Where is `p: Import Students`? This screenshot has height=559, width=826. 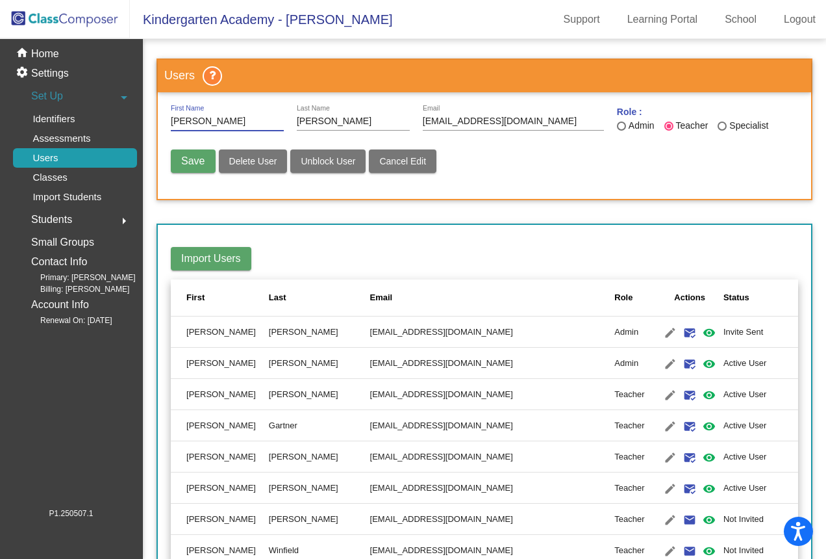
p: Import Students is located at coordinates (67, 197).